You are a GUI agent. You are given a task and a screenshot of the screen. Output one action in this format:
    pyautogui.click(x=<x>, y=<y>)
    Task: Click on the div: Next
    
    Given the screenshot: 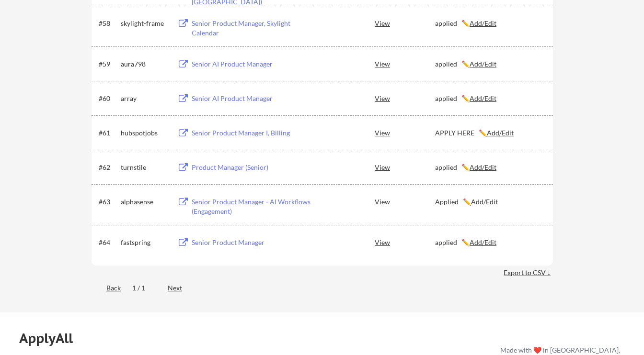 What is the action you would take?
    pyautogui.click(x=180, y=288)
    